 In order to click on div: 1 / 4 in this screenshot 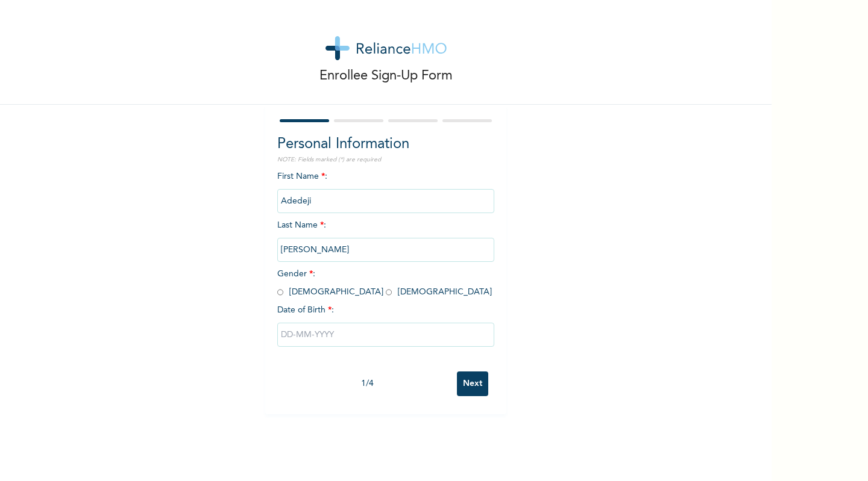, I will do `click(367, 383)`.